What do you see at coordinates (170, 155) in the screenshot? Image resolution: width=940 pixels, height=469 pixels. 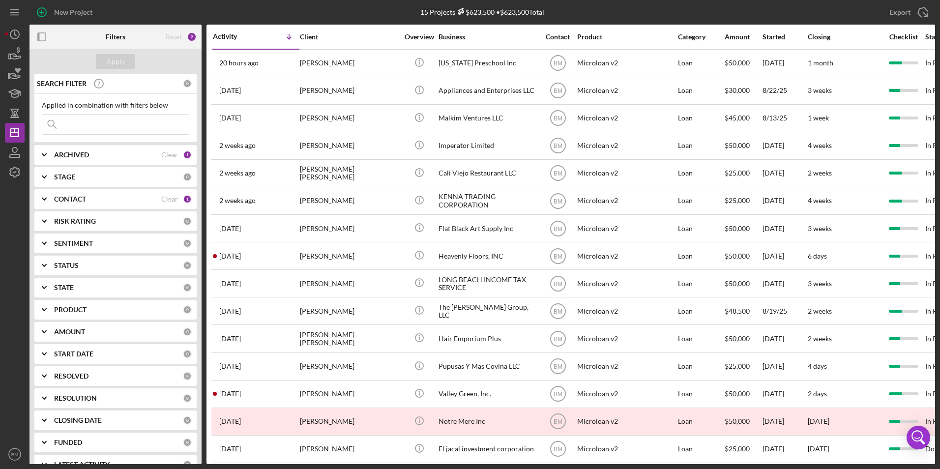 I see `div: Clear` at bounding box center [170, 155].